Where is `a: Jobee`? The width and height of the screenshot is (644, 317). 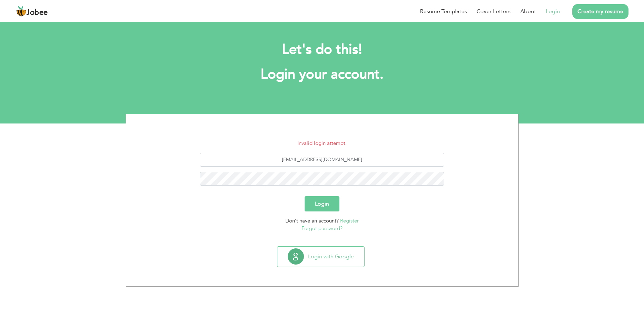 a: Jobee is located at coordinates (32, 11).